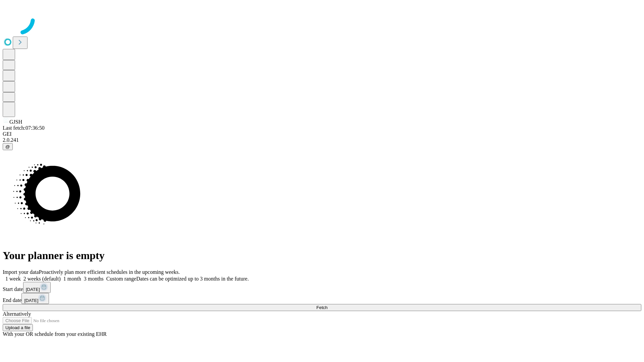 This screenshot has width=644, height=362. Describe the element at coordinates (322, 308) in the screenshot. I see `button: Fetch` at that location.